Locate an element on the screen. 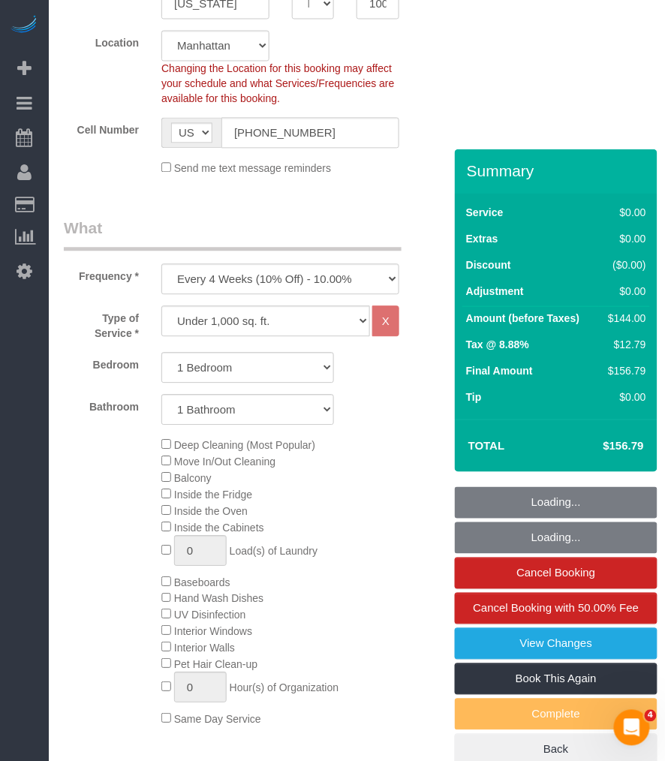 The width and height of the screenshot is (665, 761). label: Location is located at coordinates (101, 40).